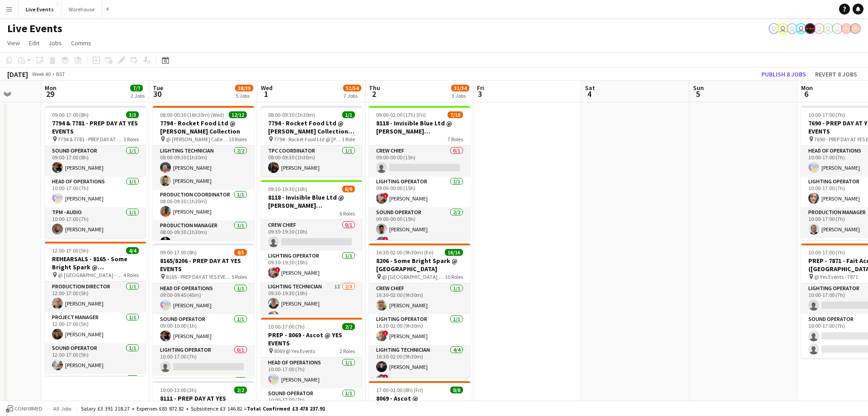  What do you see at coordinates (55, 43) in the screenshot?
I see `span: Jobs` at bounding box center [55, 43].